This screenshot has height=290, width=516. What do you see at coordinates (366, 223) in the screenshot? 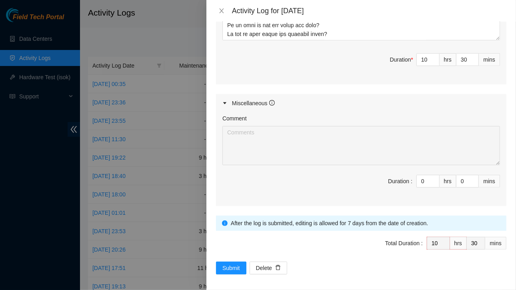
I see `div: After the log is submitted, editing is allowed for 7 days from the date of creation.` at bounding box center [366, 223].